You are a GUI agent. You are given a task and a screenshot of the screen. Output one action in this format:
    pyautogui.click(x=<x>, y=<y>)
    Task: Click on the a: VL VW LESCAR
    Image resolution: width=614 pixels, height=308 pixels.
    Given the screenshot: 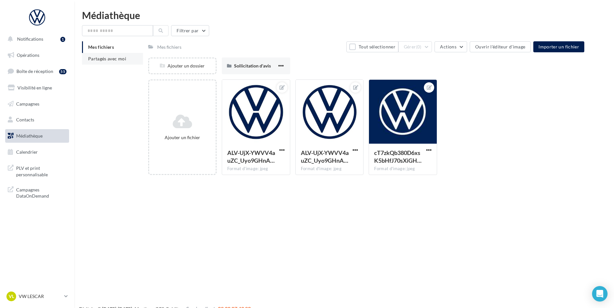 What is the action you would take?
    pyautogui.click(x=37, y=296)
    